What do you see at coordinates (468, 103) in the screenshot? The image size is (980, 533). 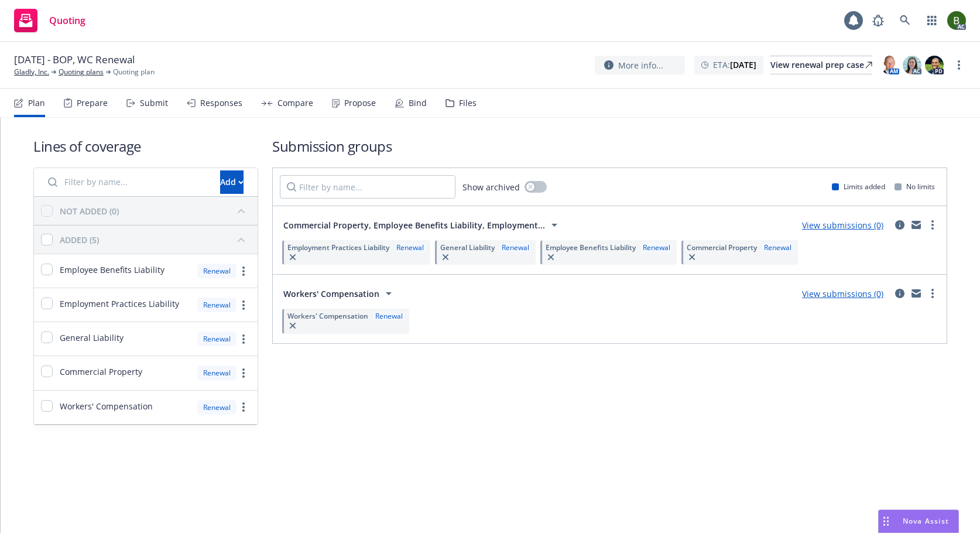 I see `div: Files` at bounding box center [468, 103].